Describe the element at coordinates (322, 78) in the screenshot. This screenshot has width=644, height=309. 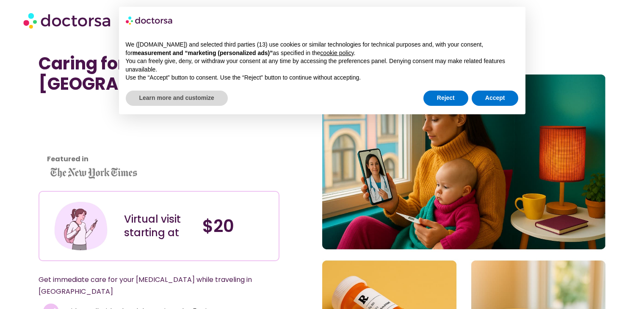
I see `p: Use the “Accept” button to consent. Use the “Reject” button to continue without accepting.` at that location.